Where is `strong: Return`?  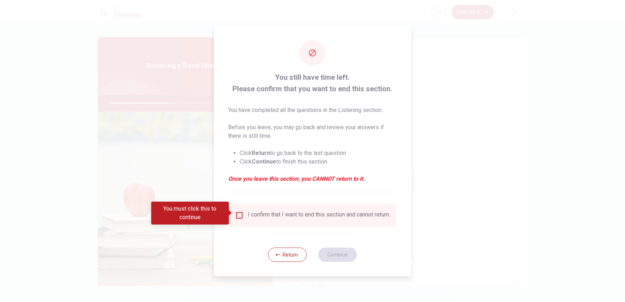 strong: Return is located at coordinates (261, 153).